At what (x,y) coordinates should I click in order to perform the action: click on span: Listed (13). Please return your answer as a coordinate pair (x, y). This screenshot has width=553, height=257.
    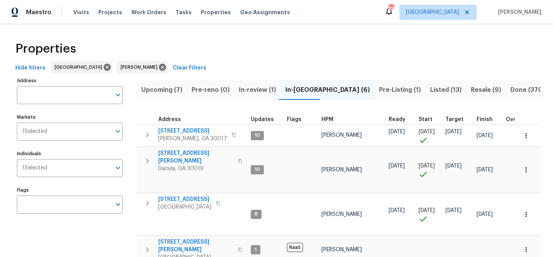
    Looking at the image, I should click on (445, 90).